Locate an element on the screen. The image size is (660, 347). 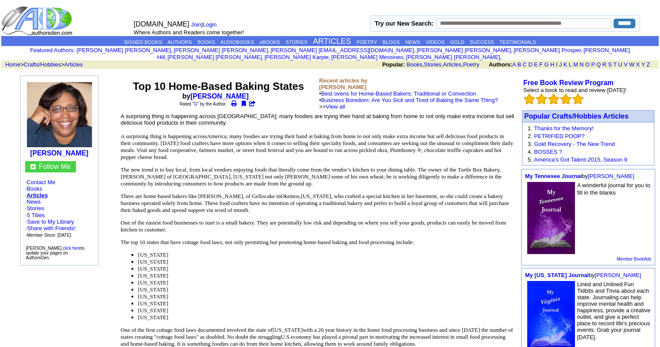
a: M is located at coordinates (576, 64).